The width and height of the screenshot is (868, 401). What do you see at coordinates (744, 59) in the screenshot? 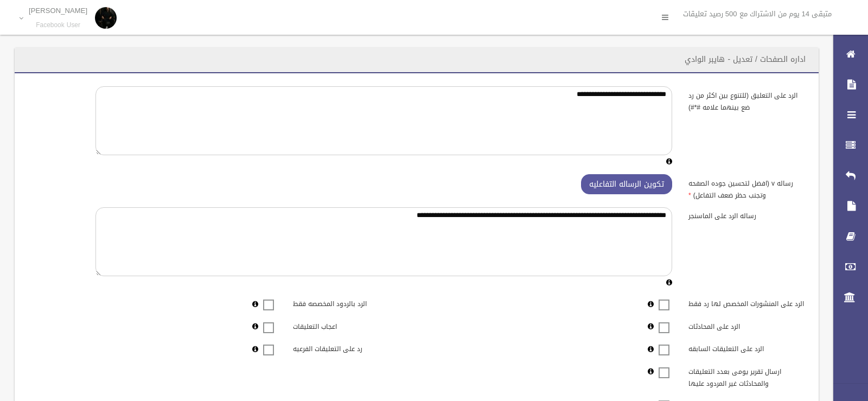
I see `header: اداره الصفحات / تعديل - هايبر الوادي` at bounding box center [744, 59].